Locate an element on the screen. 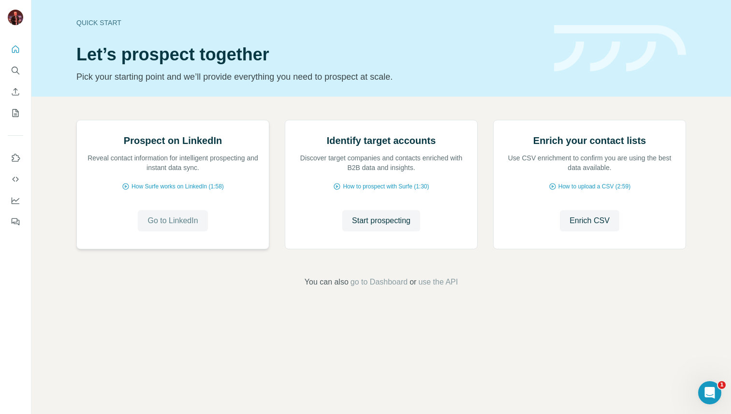 Image resolution: width=731 pixels, height=414 pixels. span: Enrich CSV is located at coordinates (589, 221).